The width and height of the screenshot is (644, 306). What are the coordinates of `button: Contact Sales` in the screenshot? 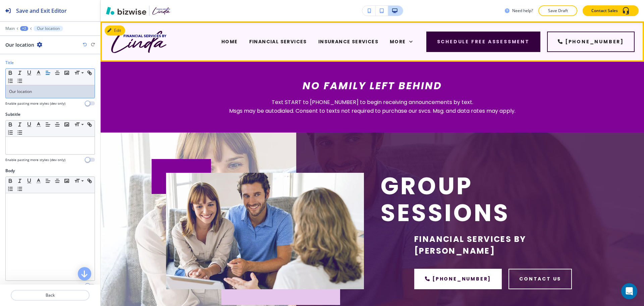 It's located at (610, 11).